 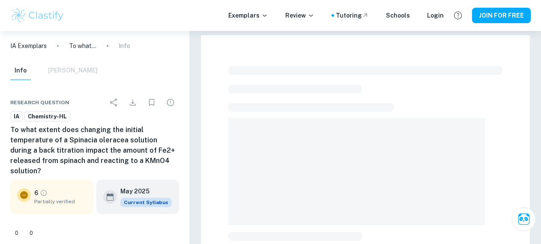 What do you see at coordinates (300, 15) in the screenshot?
I see `p: Review` at bounding box center [300, 15].